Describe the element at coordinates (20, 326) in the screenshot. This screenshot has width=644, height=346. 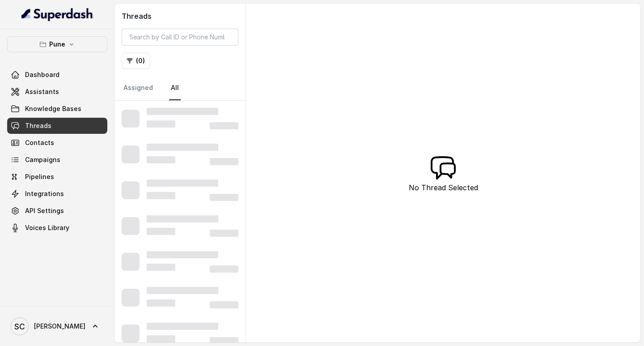
I see `text: SC` at that location.